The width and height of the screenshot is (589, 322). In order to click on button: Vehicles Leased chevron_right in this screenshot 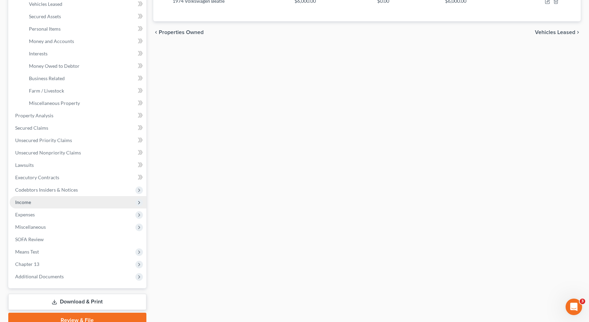, I will do `click(557, 32)`.